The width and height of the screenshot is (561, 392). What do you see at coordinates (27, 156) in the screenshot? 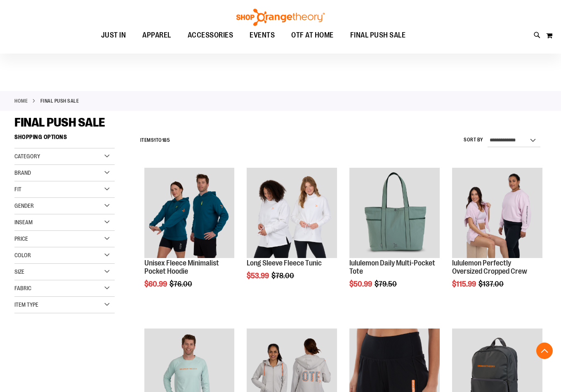
I see `span: Category` at bounding box center [27, 156].